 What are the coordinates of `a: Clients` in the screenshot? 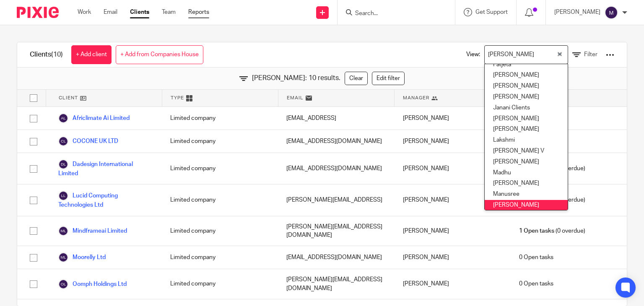 It's located at (140, 12).